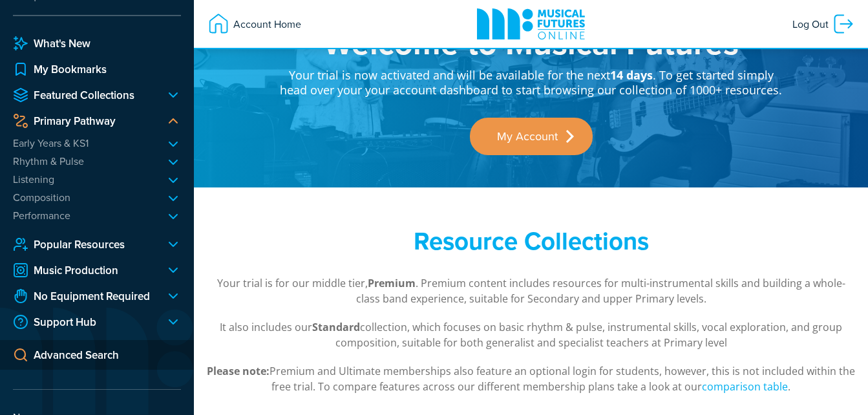 The width and height of the screenshot is (868, 415). Describe the element at coordinates (530, 379) in the screenshot. I see `p: Premium and Ultimate memberships also feature an optional login for students, however, this is no...` at that location.